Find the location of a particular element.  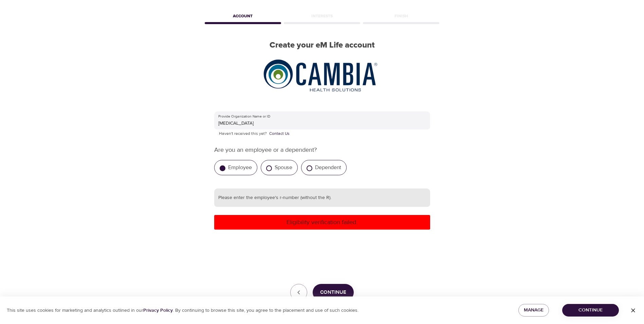

b: Privacy Policy is located at coordinates (158, 311).